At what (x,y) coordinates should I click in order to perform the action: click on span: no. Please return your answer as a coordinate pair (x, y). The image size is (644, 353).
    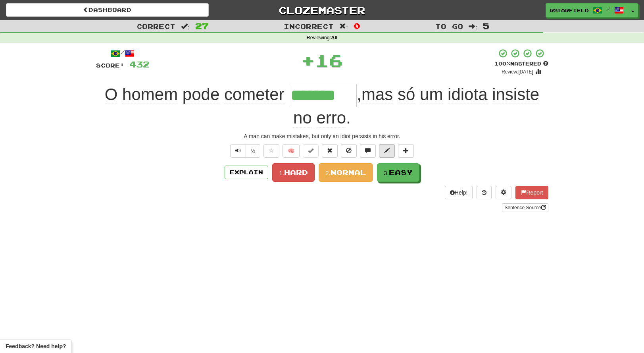
    Looking at the image, I should click on (303, 118).